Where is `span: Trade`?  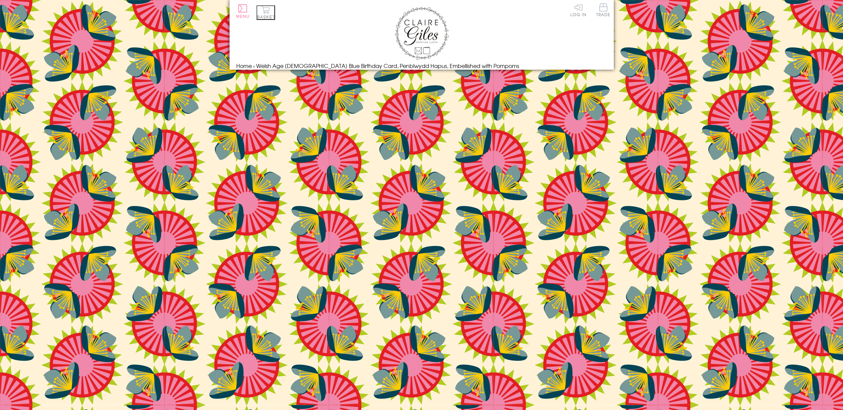 span: Trade is located at coordinates (603, 10).